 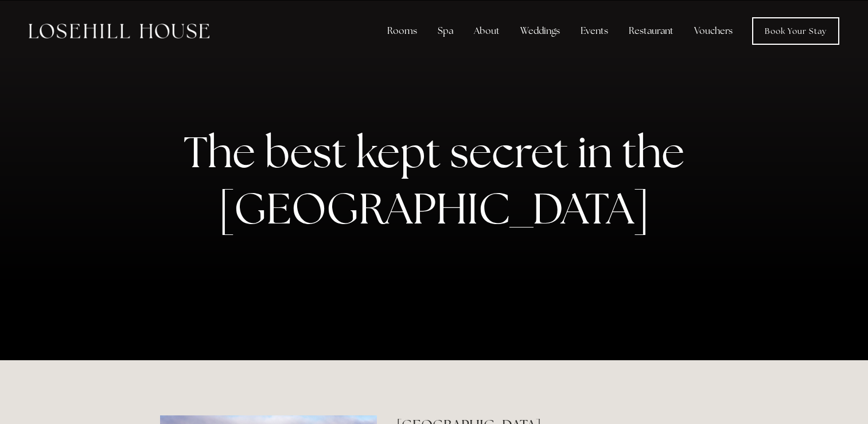 What do you see at coordinates (651, 31) in the screenshot?
I see `div: Restaurant` at bounding box center [651, 31].